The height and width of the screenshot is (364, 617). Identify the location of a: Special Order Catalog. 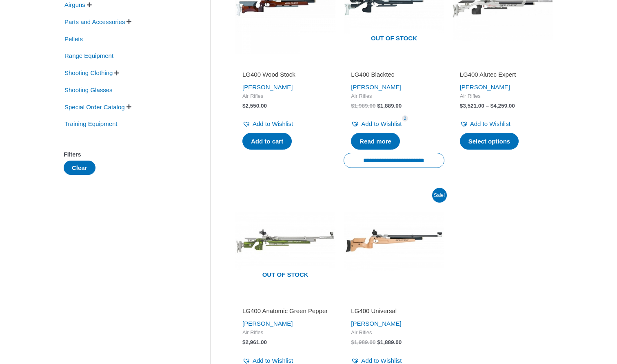
(95, 106).